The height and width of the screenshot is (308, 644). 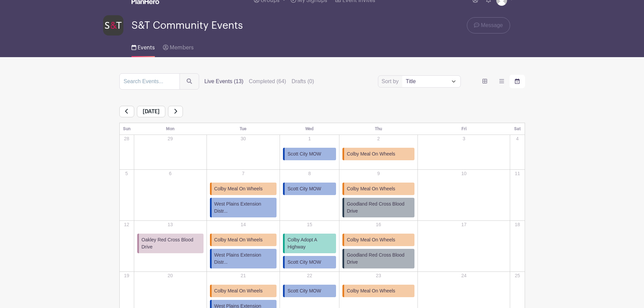 I want to click on p: 29, so click(x=170, y=139).